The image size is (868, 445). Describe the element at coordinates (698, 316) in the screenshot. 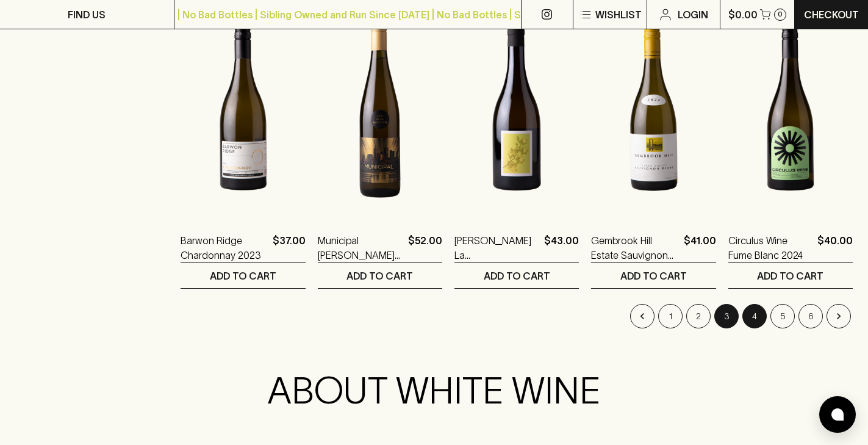

I see `button: Go to page 2` at that location.